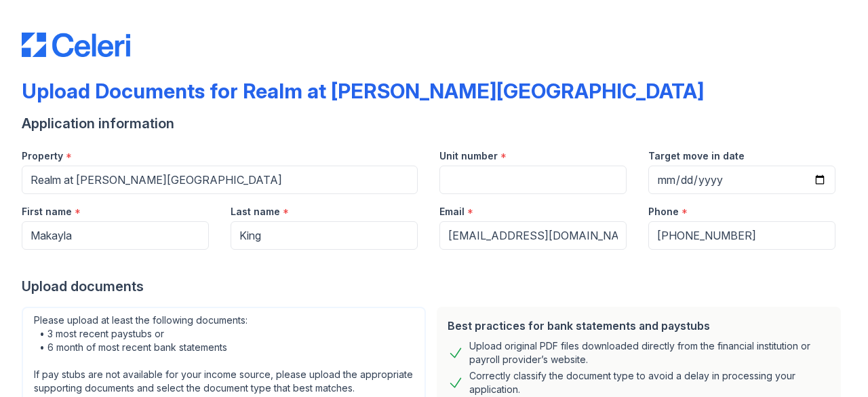 The height and width of the screenshot is (397, 868). I want to click on label: Last name, so click(255, 212).